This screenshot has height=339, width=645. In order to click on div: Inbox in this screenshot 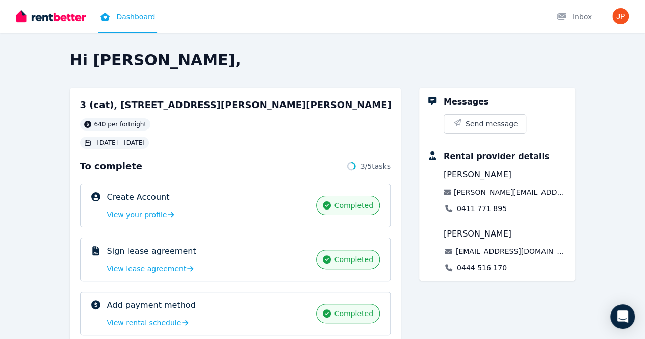, I will do `click(574, 17)`.